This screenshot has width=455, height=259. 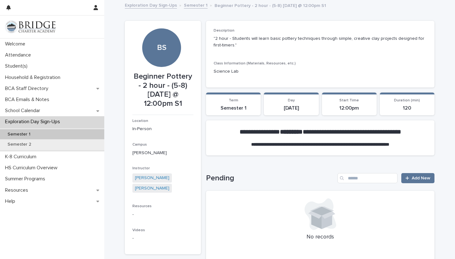 I want to click on span: Term, so click(x=234, y=100).